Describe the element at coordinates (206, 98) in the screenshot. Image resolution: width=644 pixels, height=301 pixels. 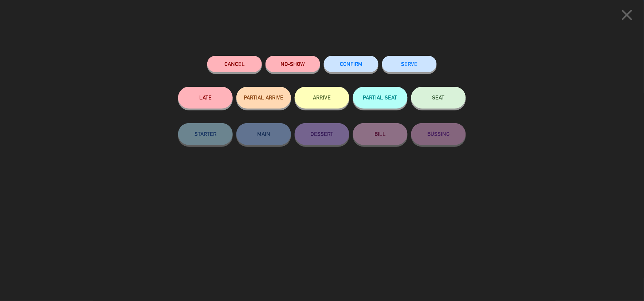
I see `button: LATE` at that location.